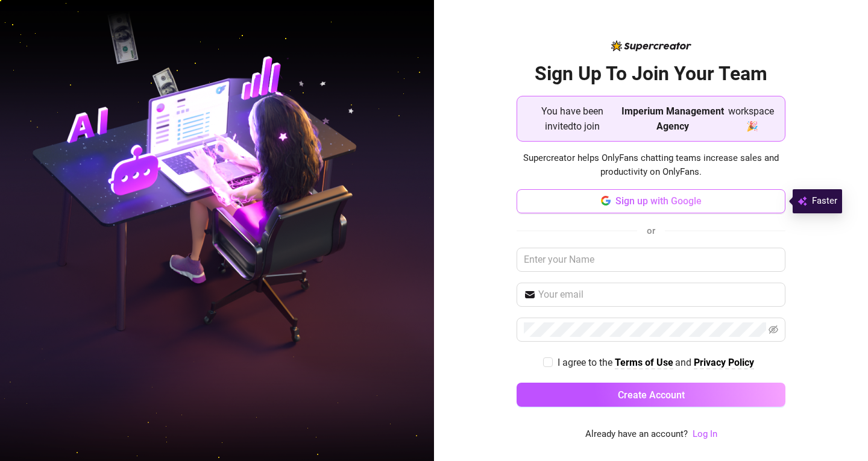 Image resolution: width=868 pixels, height=461 pixels. I want to click on img: svg%3e, so click(803, 202).